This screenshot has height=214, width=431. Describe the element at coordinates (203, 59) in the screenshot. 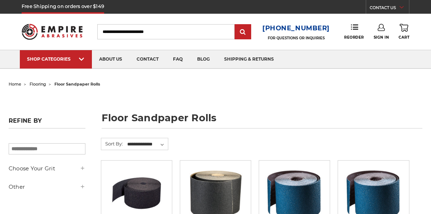

I see `a: blog` at that location.